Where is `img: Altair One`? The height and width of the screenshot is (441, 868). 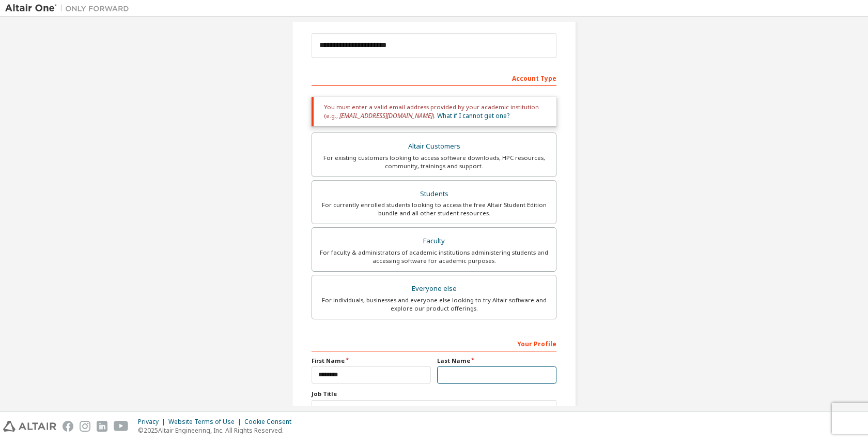 img: Altair One is located at coordinates (70, 8).